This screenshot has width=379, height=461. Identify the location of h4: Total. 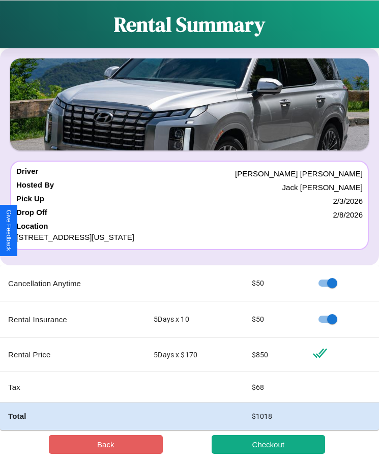
(73, 416).